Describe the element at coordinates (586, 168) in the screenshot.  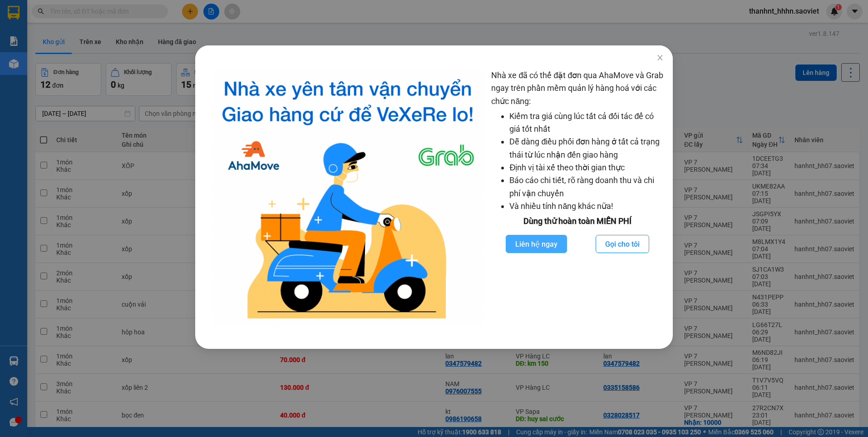
I see `li: Định vị tài xế theo thời gian thực` at that location.